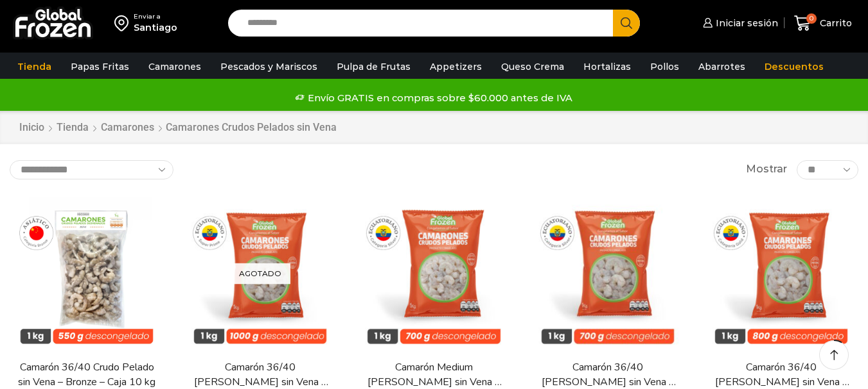 The width and height of the screenshot is (868, 389). I want to click on span: Mostrar, so click(766, 169).